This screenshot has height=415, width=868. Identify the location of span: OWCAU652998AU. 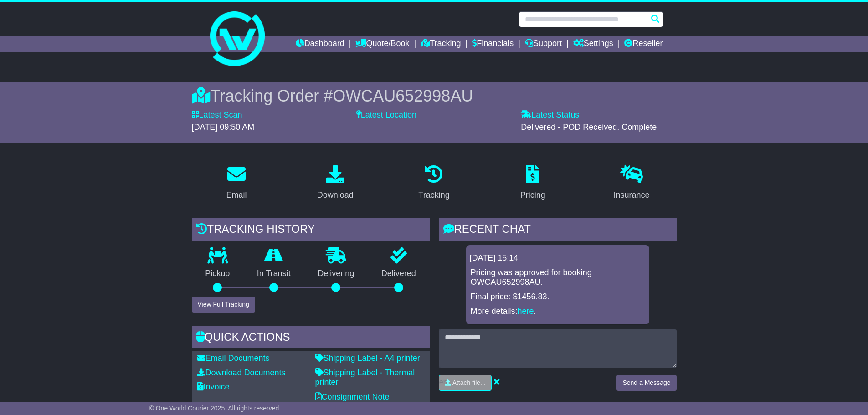
(403, 96).